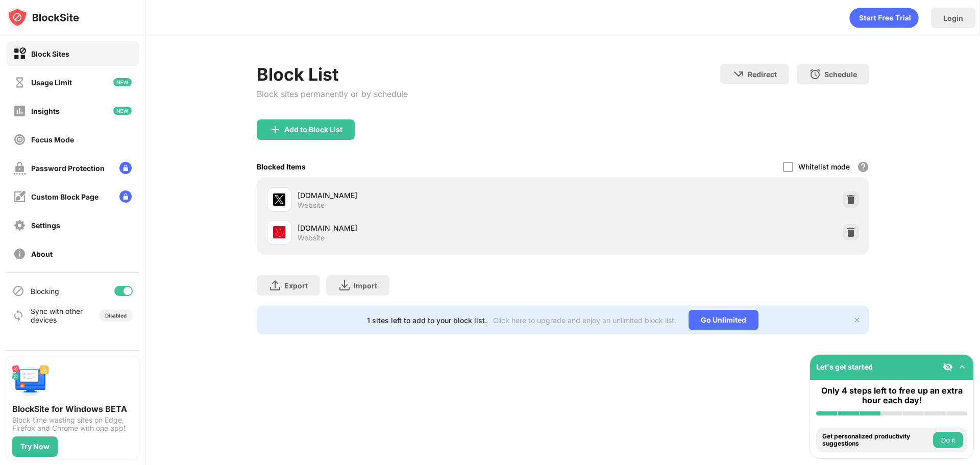 Image resolution: width=980 pixels, height=465 pixels. What do you see at coordinates (45, 111) in the screenshot?
I see `div: Insights` at bounding box center [45, 111].